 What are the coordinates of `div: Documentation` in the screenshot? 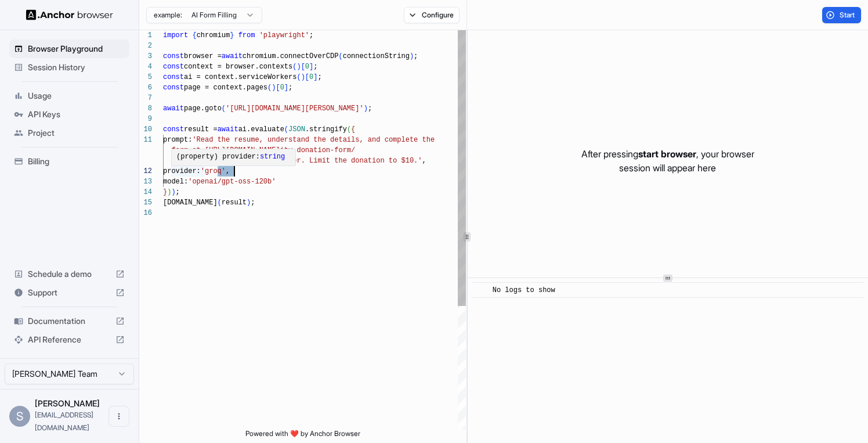 It's located at (69, 321).